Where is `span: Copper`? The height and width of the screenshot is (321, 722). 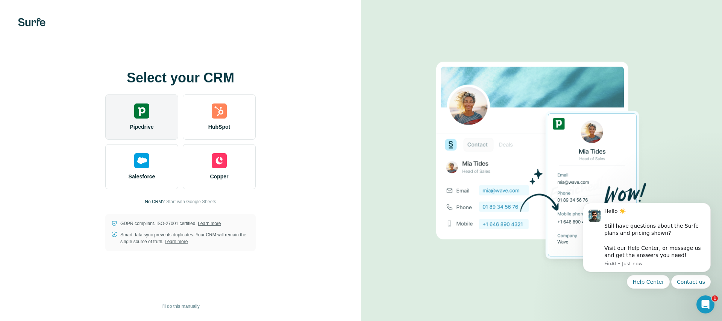
span: Copper is located at coordinates (219, 176).